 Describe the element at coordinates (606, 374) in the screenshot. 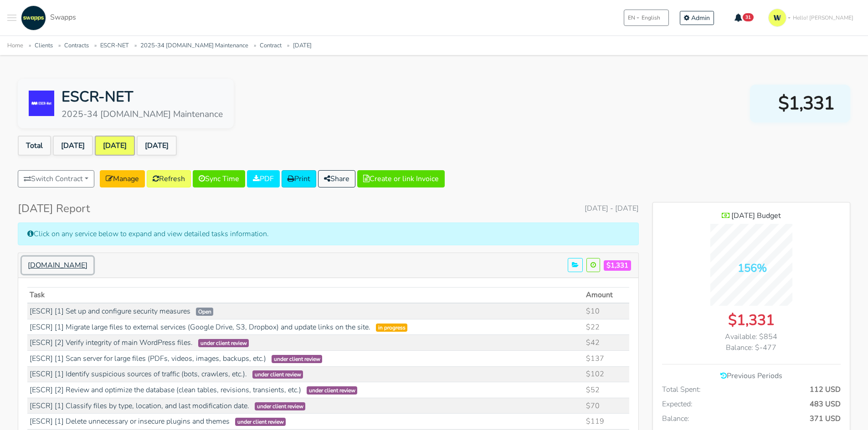

I see `td: $102` at that location.